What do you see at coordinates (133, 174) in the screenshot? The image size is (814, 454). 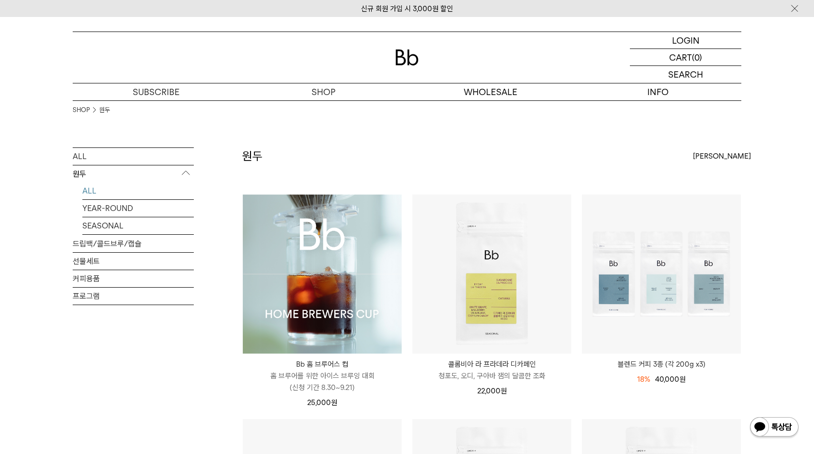 I see `p: 원두` at bounding box center [133, 174].